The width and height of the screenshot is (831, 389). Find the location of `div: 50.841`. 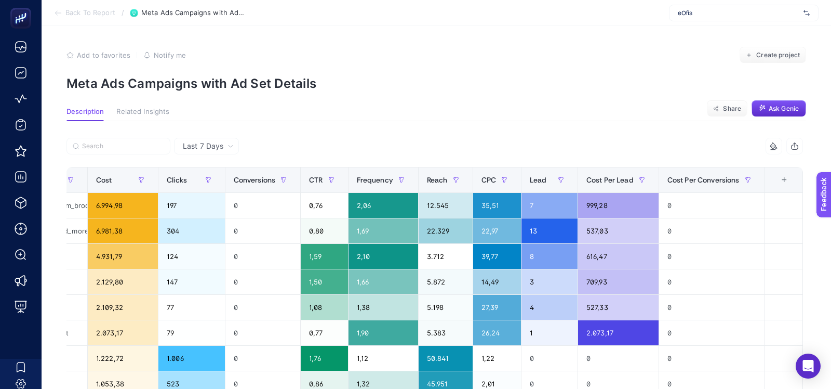

div: 50.841 is located at coordinates (446, 358).